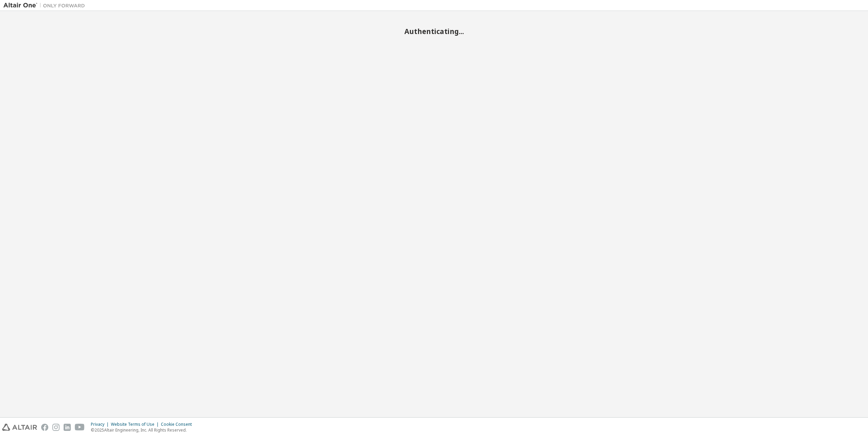 The width and height of the screenshot is (868, 437). I want to click on img: linkedin.svg, so click(67, 427).